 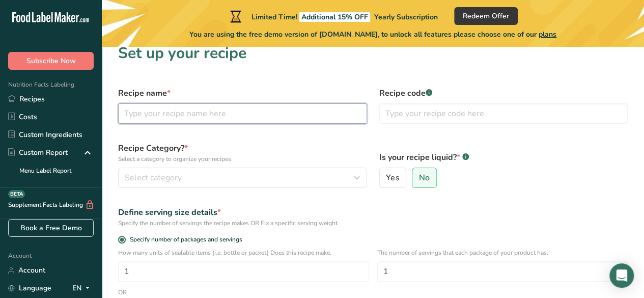 What do you see at coordinates (244, 253) in the screenshot?
I see `p: How many units of sealable items (i.e. bottle or packet) Does this recipe make.` at bounding box center [244, 253].